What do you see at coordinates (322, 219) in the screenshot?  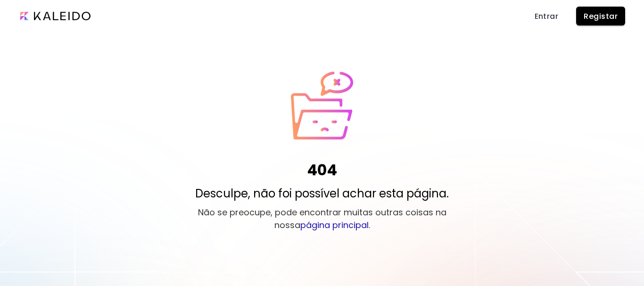 I see `p: Não se preocupe, pode encontrar muitas outras coisas na nossa .` at bounding box center [322, 219].